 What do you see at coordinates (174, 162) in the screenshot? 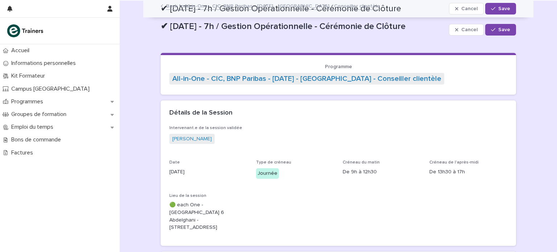
I see `span: Date` at bounding box center [174, 162].